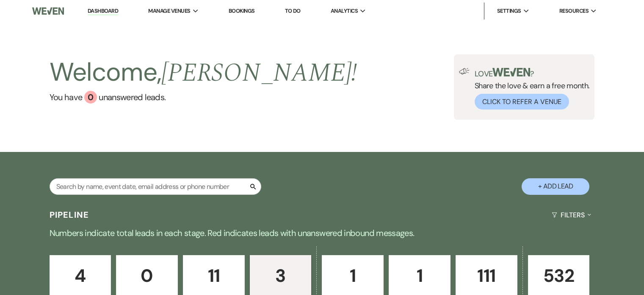 Image resolution: width=644 pixels, height=295 pixels. Describe the element at coordinates (509, 11) in the screenshot. I see `span: Settings` at that location.